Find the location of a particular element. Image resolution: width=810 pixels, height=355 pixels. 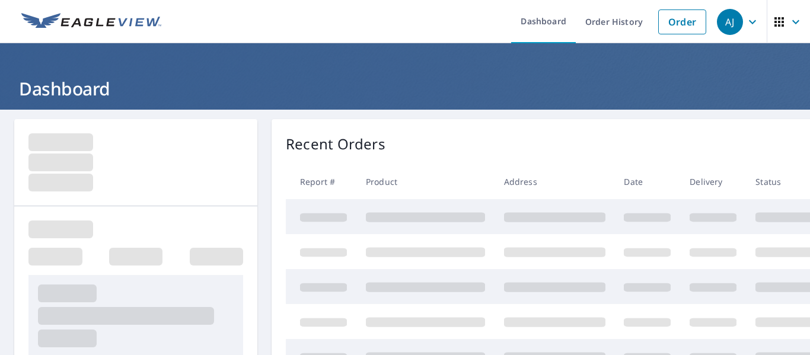

th: Address is located at coordinates (554, 181).